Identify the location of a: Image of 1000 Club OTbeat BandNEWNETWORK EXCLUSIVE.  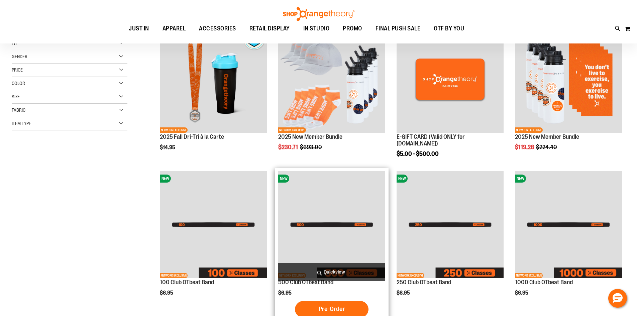
(568, 225).